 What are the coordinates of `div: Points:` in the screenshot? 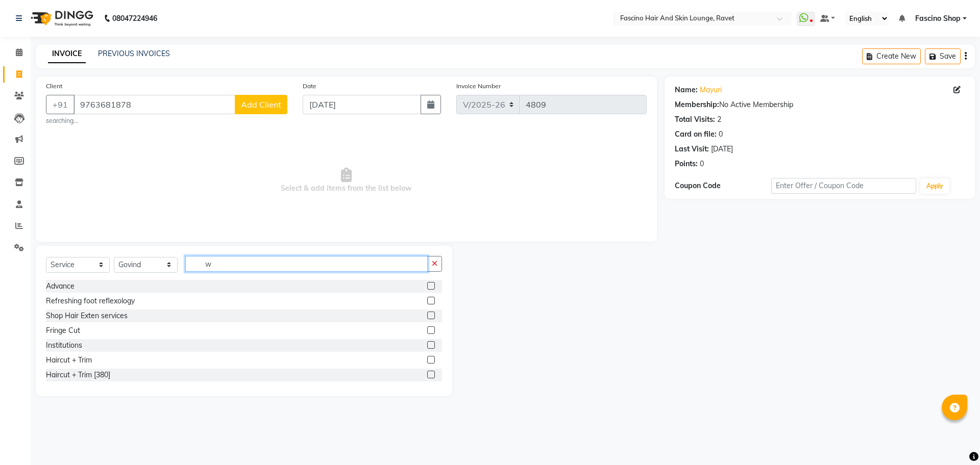 It's located at (686, 164).